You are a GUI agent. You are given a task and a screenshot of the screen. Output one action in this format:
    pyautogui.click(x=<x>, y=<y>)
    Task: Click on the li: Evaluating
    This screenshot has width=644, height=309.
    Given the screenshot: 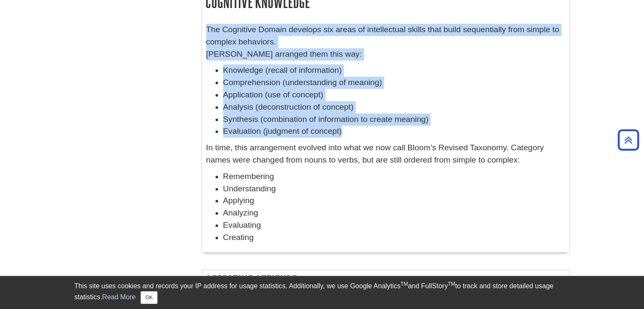 What is the action you would take?
    pyautogui.click(x=394, y=225)
    